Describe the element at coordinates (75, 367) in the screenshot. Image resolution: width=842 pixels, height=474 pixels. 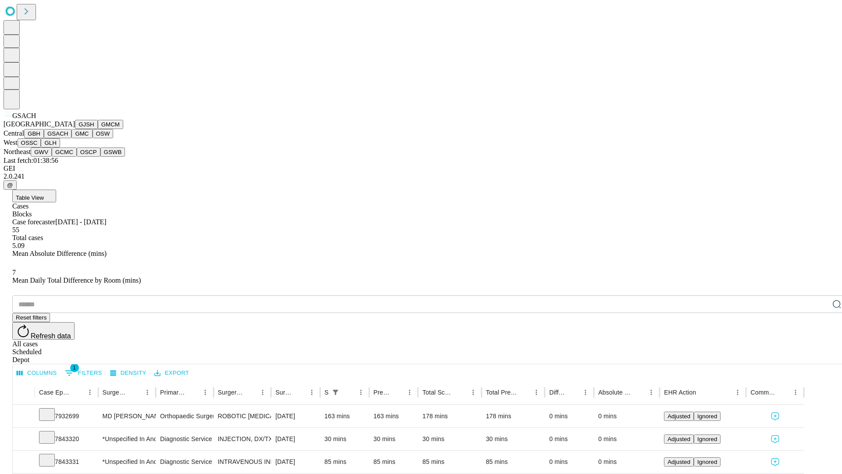
I see `span: 1` at that location.